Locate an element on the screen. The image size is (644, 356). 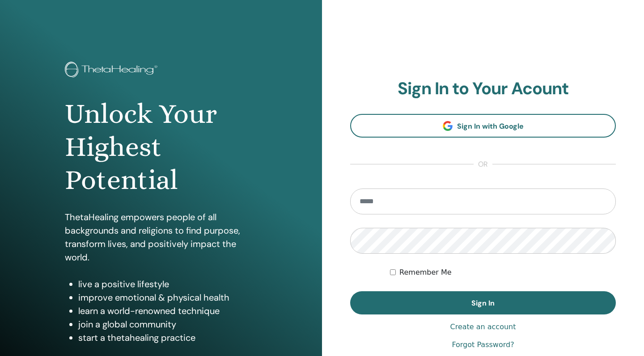
span: or is located at coordinates (483, 164).